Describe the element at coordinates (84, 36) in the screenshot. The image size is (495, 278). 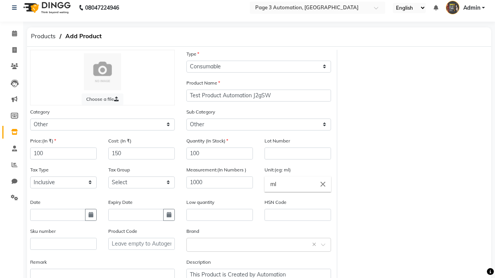
I see `span: Add Product` at that location.